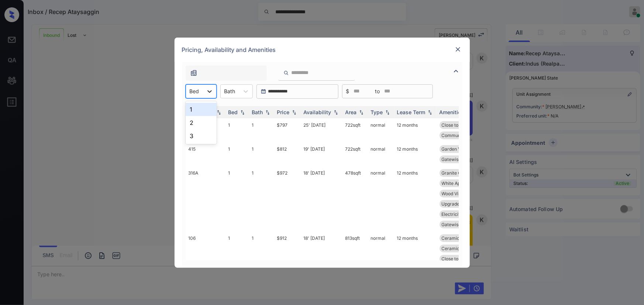 This screenshot has width=644, height=305. I want to click on span: Wood Vinyl Bath..., so click(460, 193).